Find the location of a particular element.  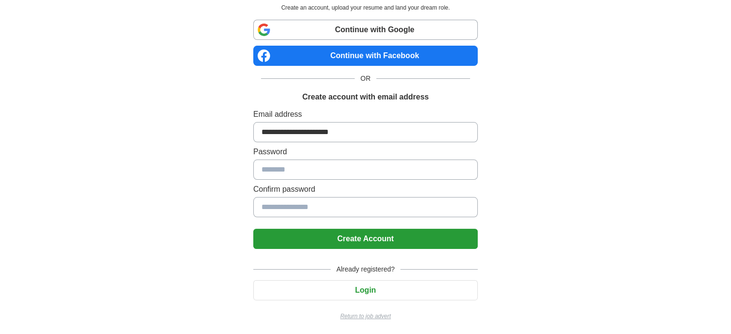

label: Confirm password is located at coordinates (365, 189).